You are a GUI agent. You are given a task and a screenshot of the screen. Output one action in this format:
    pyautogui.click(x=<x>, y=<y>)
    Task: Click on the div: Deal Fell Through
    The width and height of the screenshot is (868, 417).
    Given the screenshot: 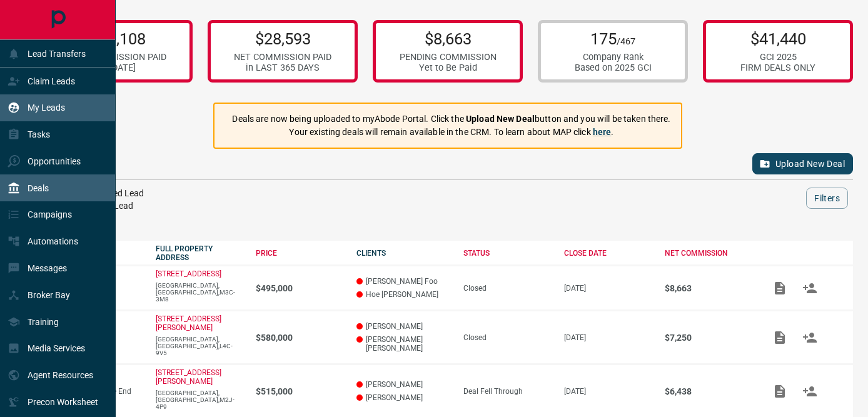 What is the action you would take?
    pyautogui.click(x=507, y=391)
    